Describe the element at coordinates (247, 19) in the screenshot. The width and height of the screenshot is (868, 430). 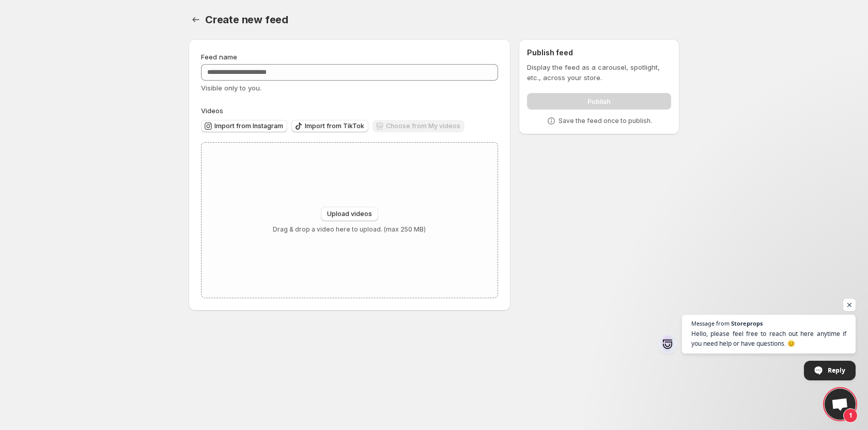
I see `span: Create new feed` at that location.